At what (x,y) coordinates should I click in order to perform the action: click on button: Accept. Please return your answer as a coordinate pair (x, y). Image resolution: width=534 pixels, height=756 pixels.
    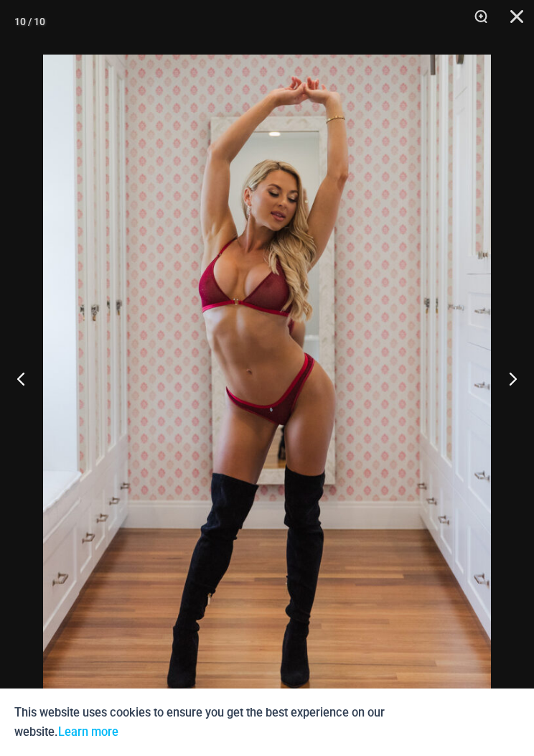
    Looking at the image, I should click on (489, 723).